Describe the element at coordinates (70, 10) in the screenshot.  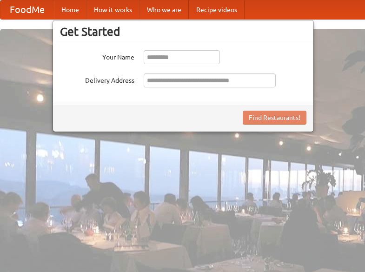
I see `a: Home` at that location.